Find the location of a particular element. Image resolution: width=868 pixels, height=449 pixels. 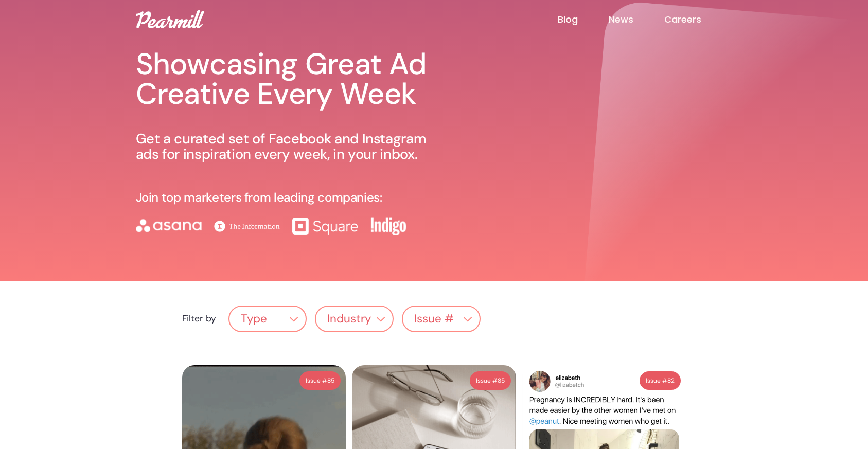

a: Issue #82 is located at coordinates (660, 380).